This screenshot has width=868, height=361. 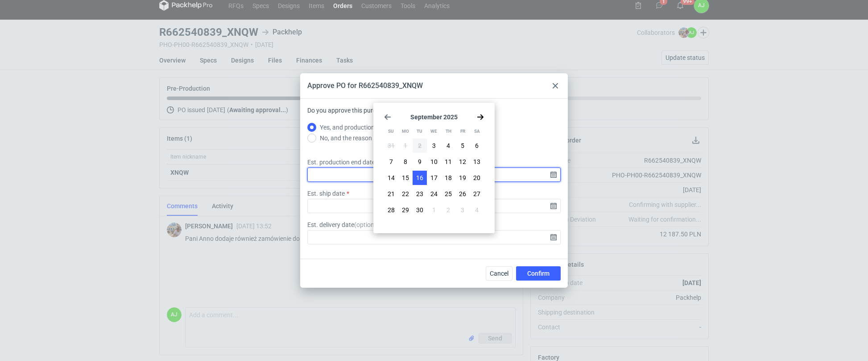 I want to click on div: Sa, so click(x=477, y=131).